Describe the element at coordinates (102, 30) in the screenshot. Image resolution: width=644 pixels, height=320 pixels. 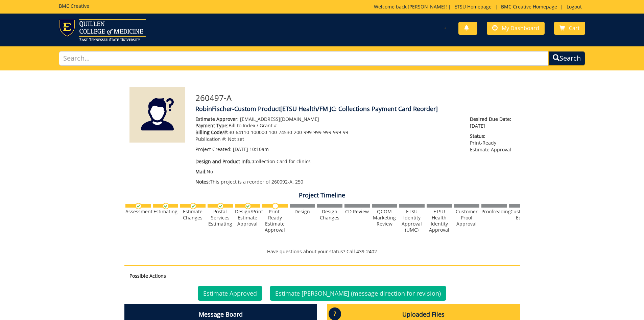
I see `img: ETSU logo` at that location.